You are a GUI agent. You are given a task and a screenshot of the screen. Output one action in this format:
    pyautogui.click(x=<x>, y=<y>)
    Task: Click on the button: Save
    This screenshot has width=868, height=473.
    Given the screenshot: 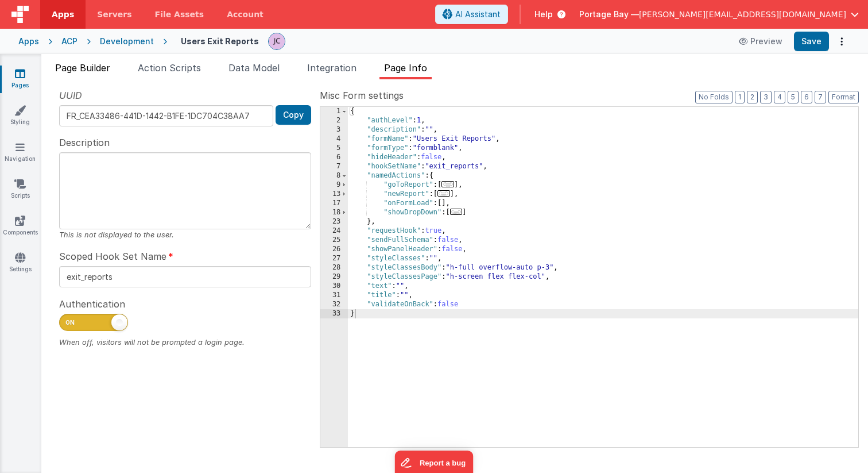 What is the action you would take?
    pyautogui.click(x=811, y=41)
    